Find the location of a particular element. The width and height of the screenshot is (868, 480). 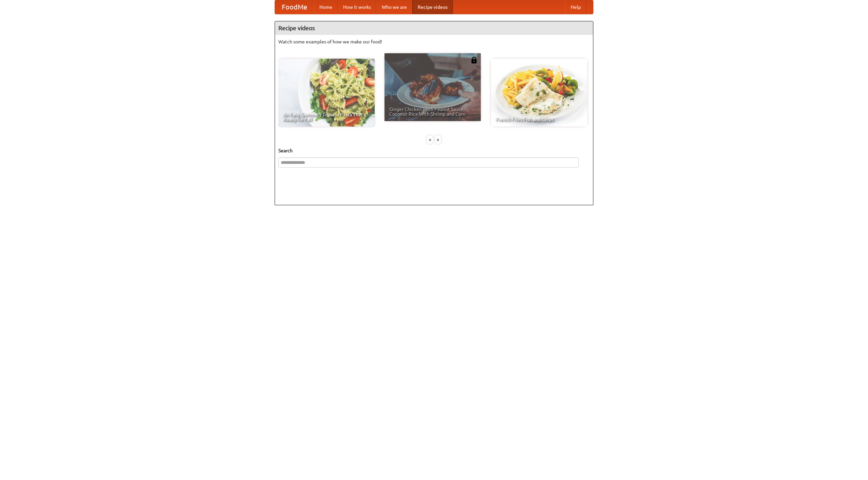

span: An Easy, Summery Tomato Pasta That's Ready for Fall is located at coordinates (326, 117).